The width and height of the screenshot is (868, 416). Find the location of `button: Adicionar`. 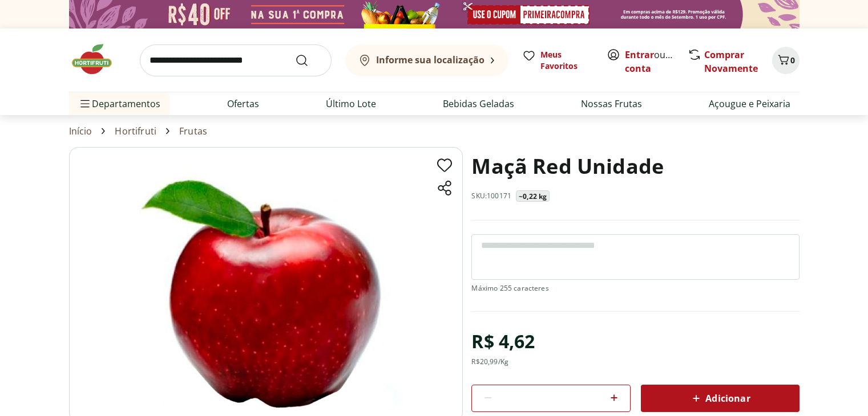

button: Adicionar is located at coordinates (720, 399).